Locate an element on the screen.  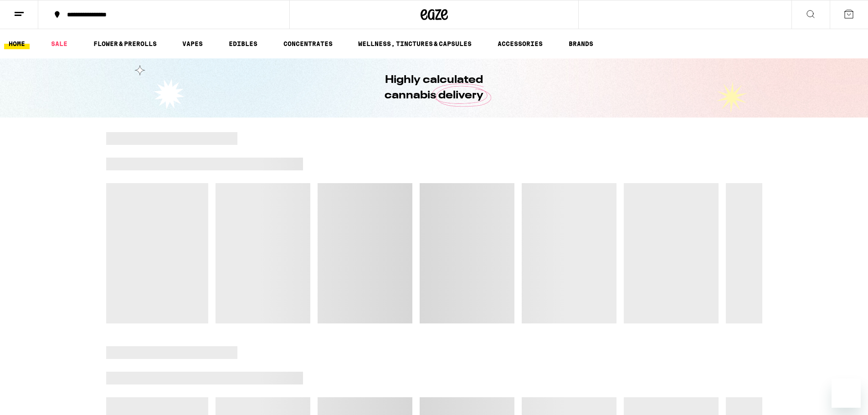
a: EDIBLES is located at coordinates (243, 44).